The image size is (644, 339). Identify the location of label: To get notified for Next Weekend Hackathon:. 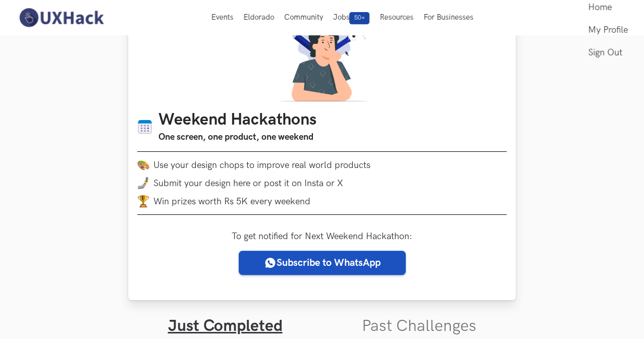
(322, 236).